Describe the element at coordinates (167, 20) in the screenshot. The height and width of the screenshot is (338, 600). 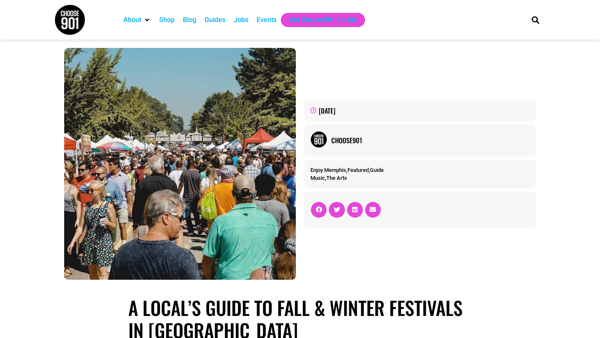
I see `div: Shop` at that location.